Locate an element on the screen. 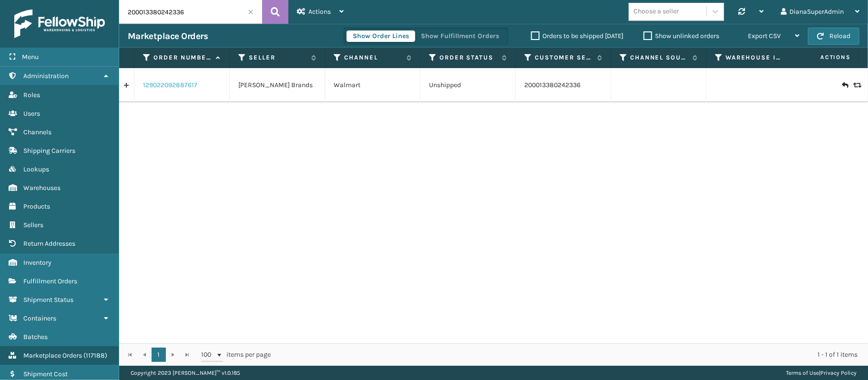  span: Return Addresses is located at coordinates (49, 243).